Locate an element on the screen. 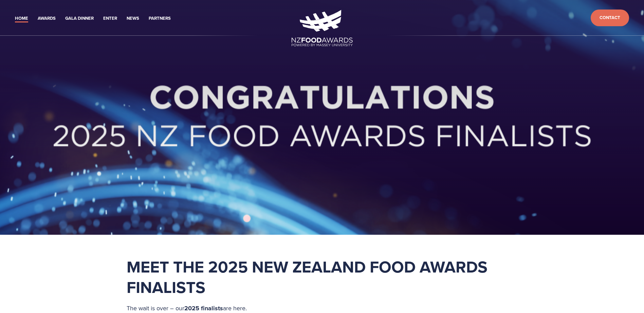 The width and height of the screenshot is (644, 313). a: Contact is located at coordinates (609, 18).